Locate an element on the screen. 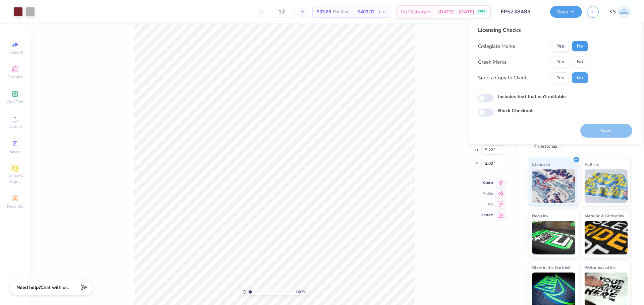  span: Glow in the Dark Ink is located at coordinates (551, 267).